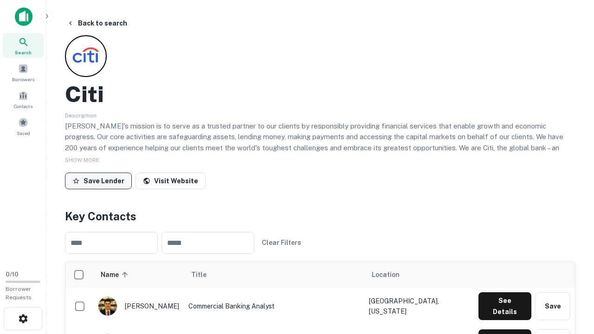 The width and height of the screenshot is (594, 334). What do you see at coordinates (552, 306) in the screenshot?
I see `button: Save` at bounding box center [552, 306].